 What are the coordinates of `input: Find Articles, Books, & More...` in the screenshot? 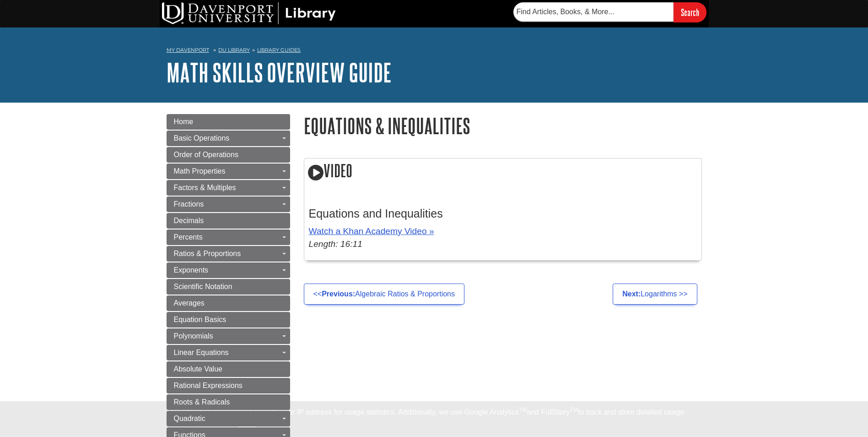 It's located at (593, 12).